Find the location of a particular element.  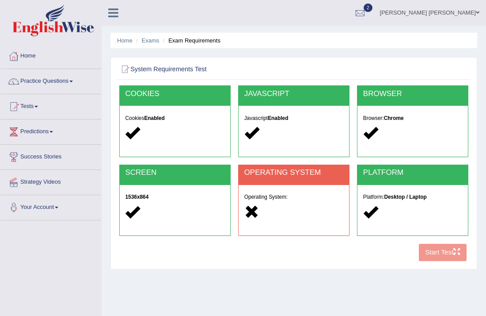

h2: System Requirements Test is located at coordinates (228, 69).